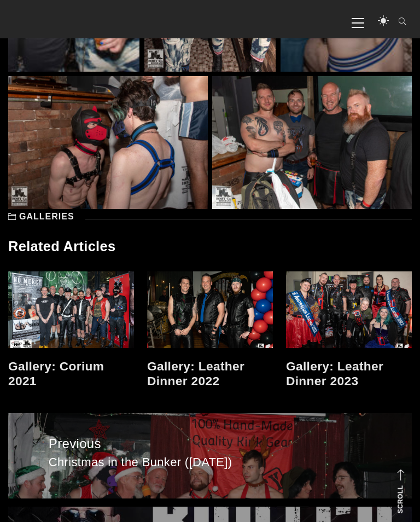 This screenshot has height=522, width=420. What do you see at coordinates (401, 499) in the screenshot?
I see `strong: Scroll` at bounding box center [401, 499].